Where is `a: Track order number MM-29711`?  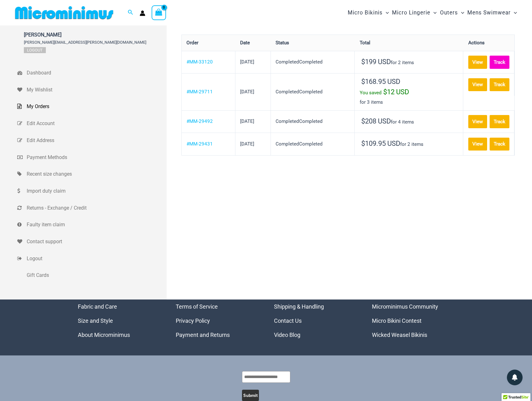 a: Track order number MM-29711 is located at coordinates (499, 84).